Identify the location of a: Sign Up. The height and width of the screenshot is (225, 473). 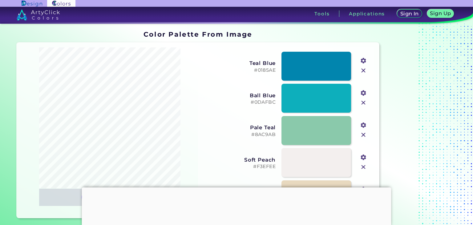
(440, 14).